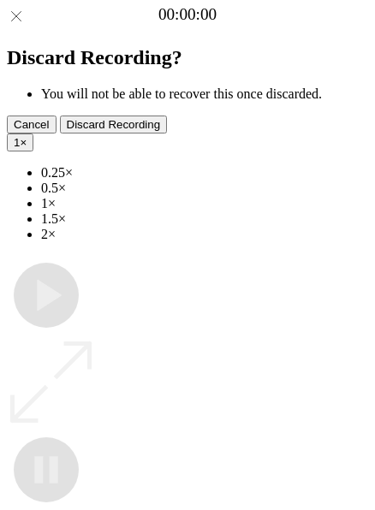 This screenshot has width=375, height=510. What do you see at coordinates (205, 204) in the screenshot?
I see `li: 1×` at bounding box center [205, 204].